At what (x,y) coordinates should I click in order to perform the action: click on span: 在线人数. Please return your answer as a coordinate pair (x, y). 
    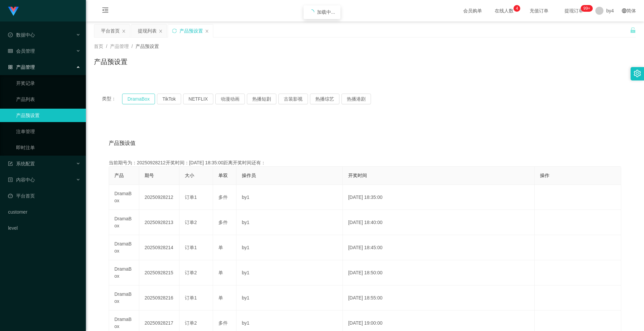
    Looking at the image, I should click on (504, 11).